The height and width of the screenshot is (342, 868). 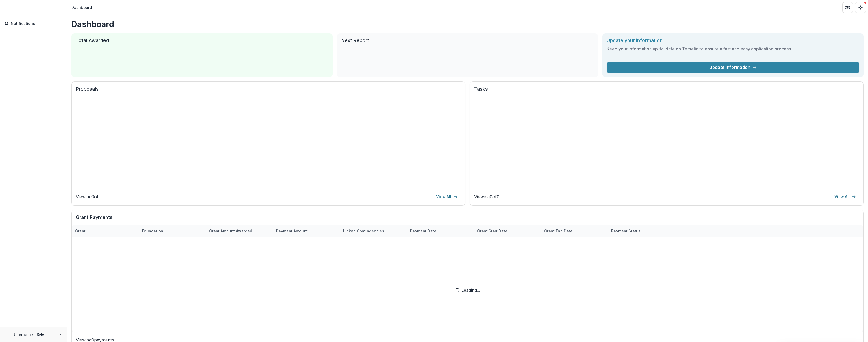 I want to click on p: Viewing 0 of, so click(x=87, y=197).